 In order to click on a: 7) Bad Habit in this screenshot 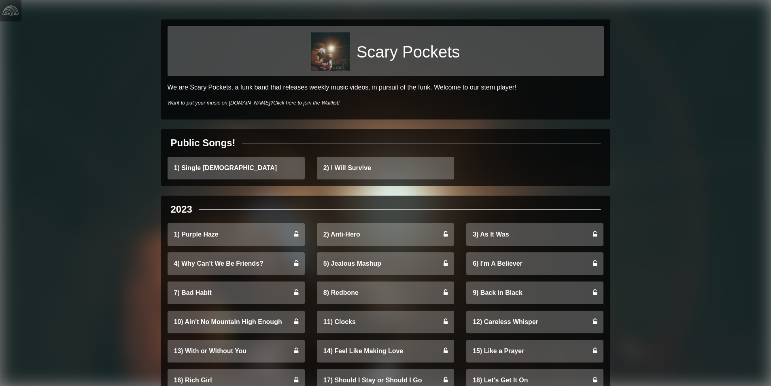, I will do `click(236, 293)`.